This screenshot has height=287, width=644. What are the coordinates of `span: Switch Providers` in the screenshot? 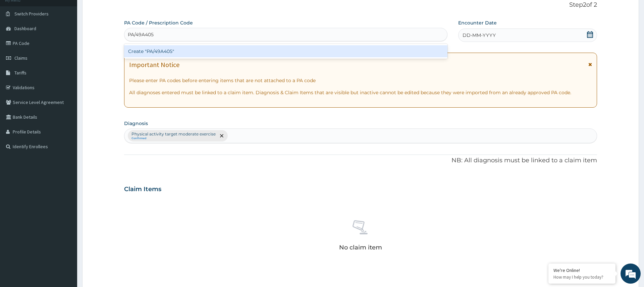 It's located at (32, 13).